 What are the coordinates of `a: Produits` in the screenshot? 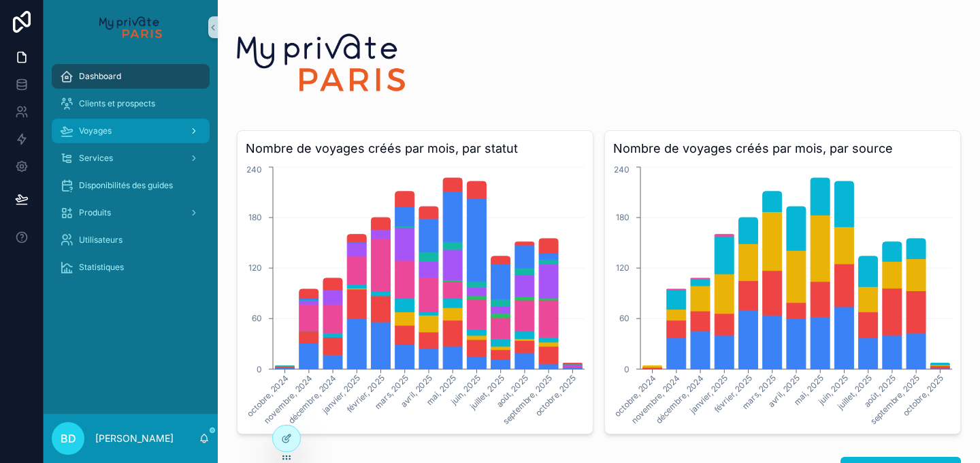 It's located at (131, 213).